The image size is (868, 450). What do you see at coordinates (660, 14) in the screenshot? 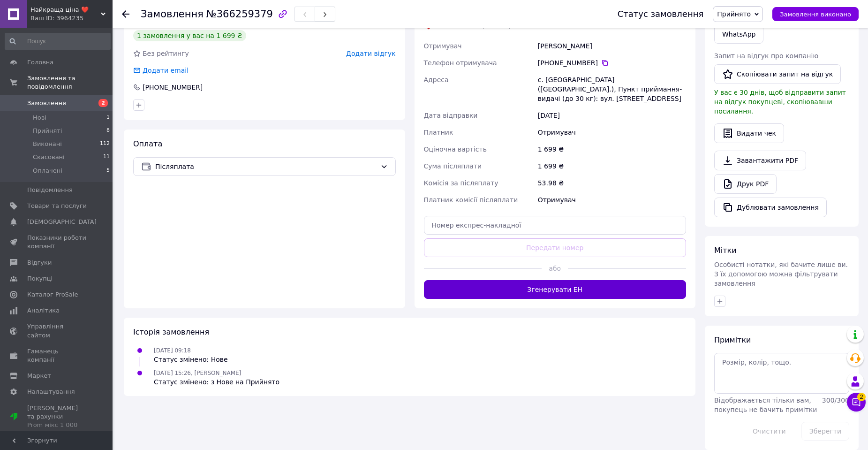
I see `div: Статус замовлення` at bounding box center [660, 14].